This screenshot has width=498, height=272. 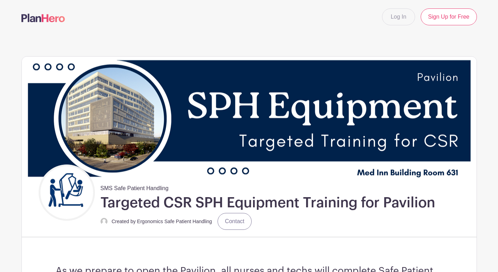 I want to click on img: logo-507f7623f17ff9eddc593b1ce0a138ce2505c220e1c5a4e2b4648c50719b7d32.svg, so click(x=43, y=18).